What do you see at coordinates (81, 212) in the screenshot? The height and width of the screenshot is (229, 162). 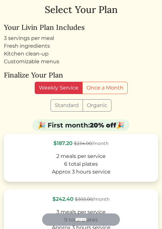 I see `div: 3 meals per service` at bounding box center [81, 212].